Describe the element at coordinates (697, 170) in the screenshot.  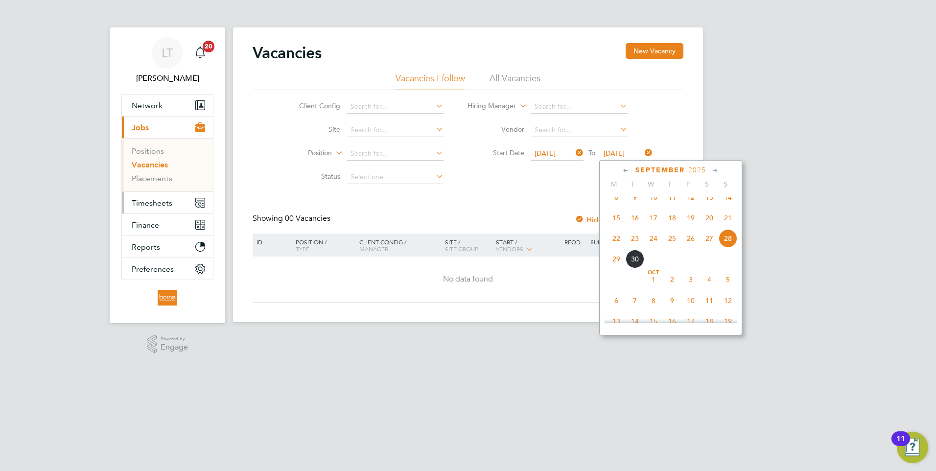
I see `span: 2025` at that location.